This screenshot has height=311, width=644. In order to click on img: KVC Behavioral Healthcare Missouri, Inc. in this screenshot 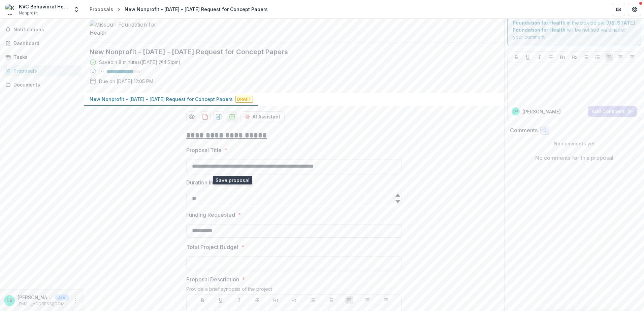, I will do `click(11, 9)`.